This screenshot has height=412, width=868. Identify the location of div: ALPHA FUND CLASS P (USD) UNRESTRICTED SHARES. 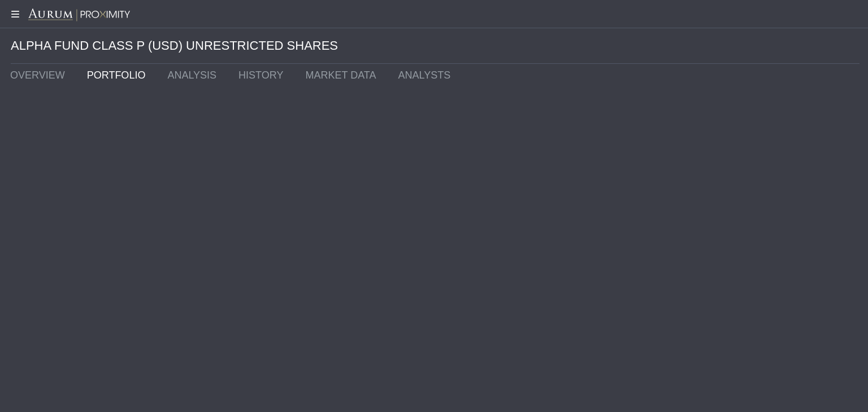
(435, 46).